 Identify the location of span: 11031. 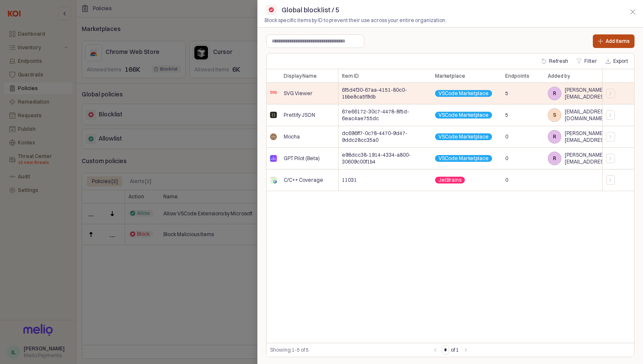
(349, 180).